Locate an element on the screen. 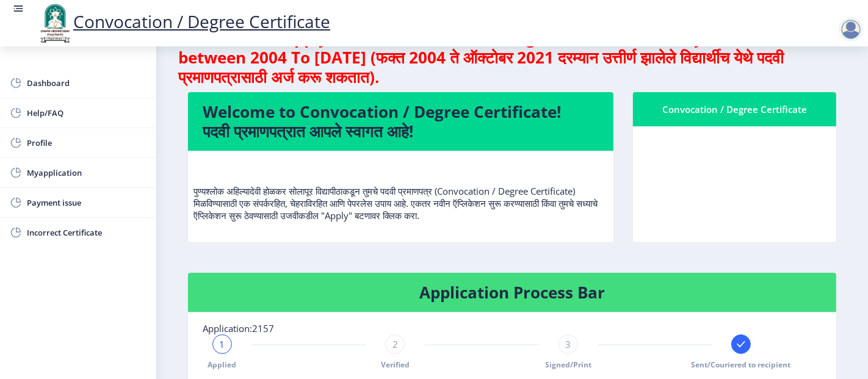 The width and height of the screenshot is (868, 379). div: Convocation / Degree Certificate is located at coordinates (734, 109).